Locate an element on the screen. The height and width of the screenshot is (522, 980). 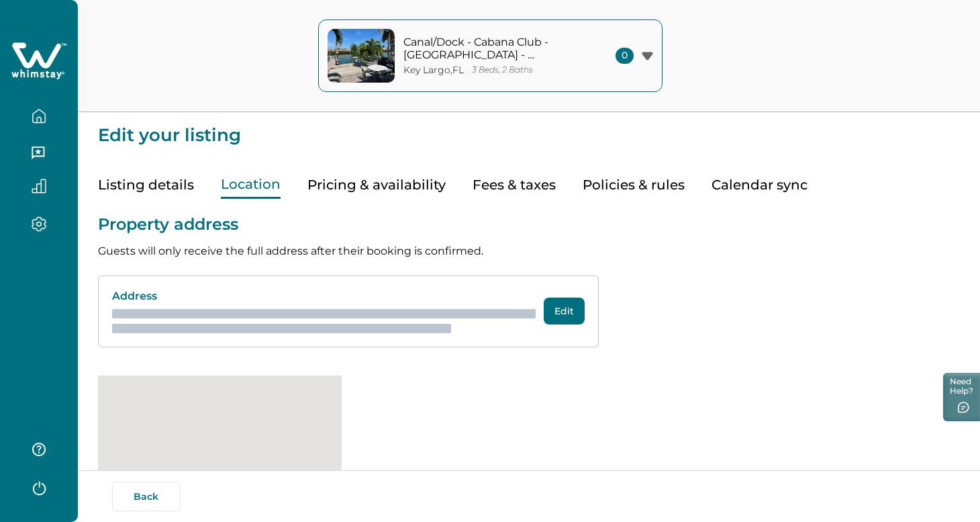
button: Policies & rules is located at coordinates (633, 184).